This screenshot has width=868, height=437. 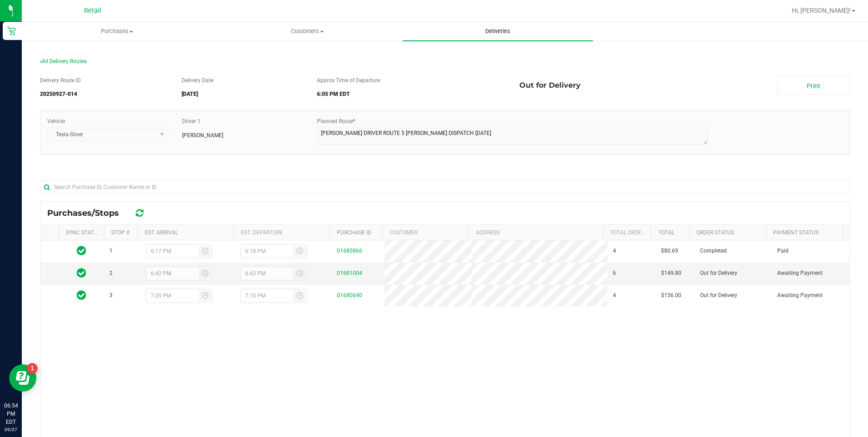 What do you see at coordinates (93, 11) in the screenshot?
I see `span: Retail` at bounding box center [93, 11].